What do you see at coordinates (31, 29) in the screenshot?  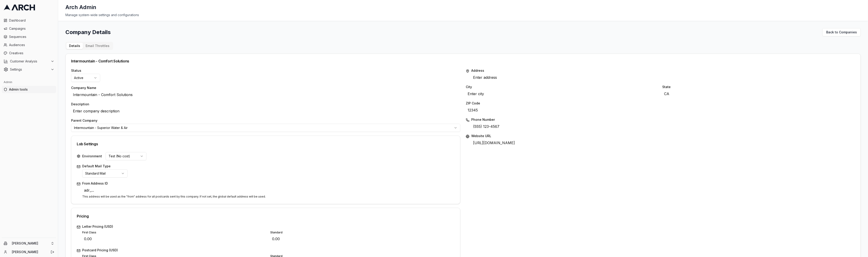 I see `span: Campaigns` at bounding box center [31, 29].